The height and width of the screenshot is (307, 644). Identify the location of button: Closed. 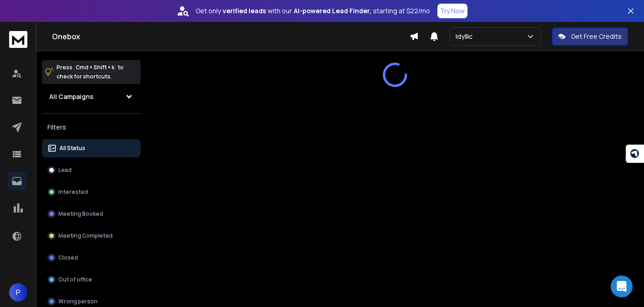
(91, 258).